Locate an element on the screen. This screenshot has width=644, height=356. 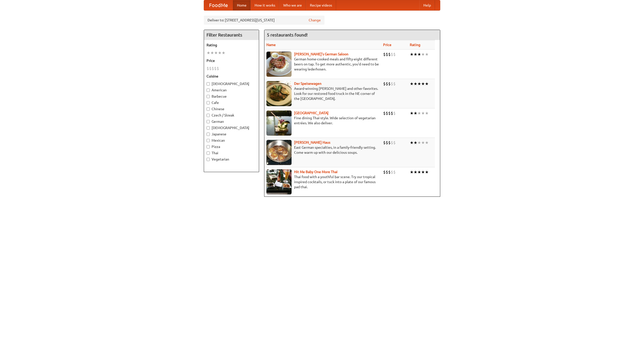
a: FoodMe is located at coordinates (219, 5).